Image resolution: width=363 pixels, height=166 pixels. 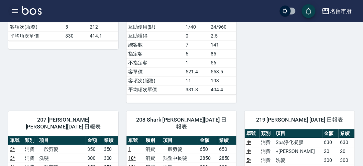 I want to click on td: 互助使用(點), so click(x=155, y=27).